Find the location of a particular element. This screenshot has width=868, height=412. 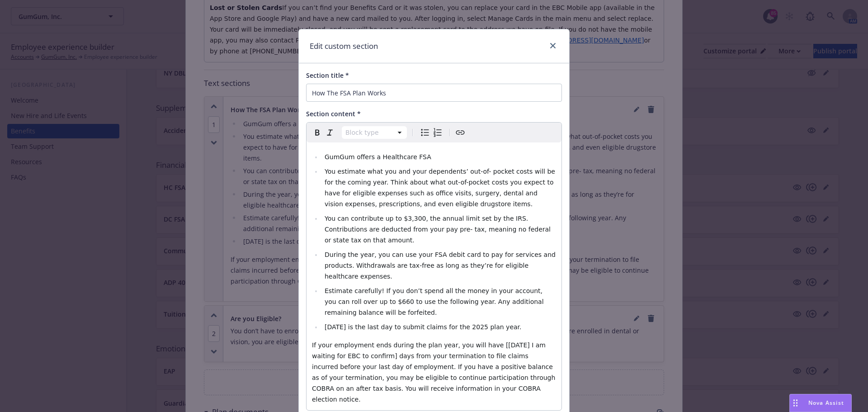

span: GumGum offers a Healthcare FSA is located at coordinates (378, 157).